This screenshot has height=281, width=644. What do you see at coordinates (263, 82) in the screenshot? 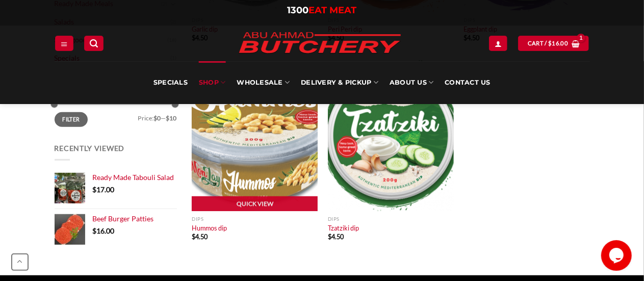
I see `a: Wholesale` at bounding box center [263, 82].